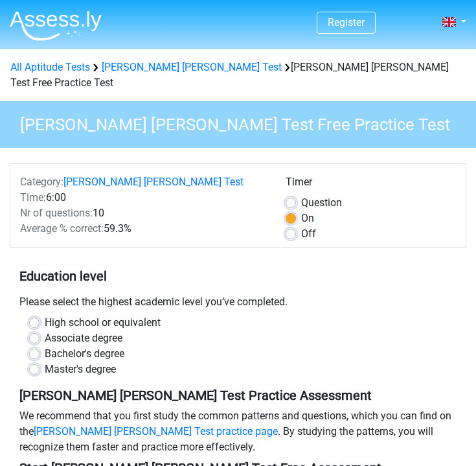  What do you see at coordinates (308, 234) in the screenshot?
I see `label: Off` at bounding box center [308, 234].